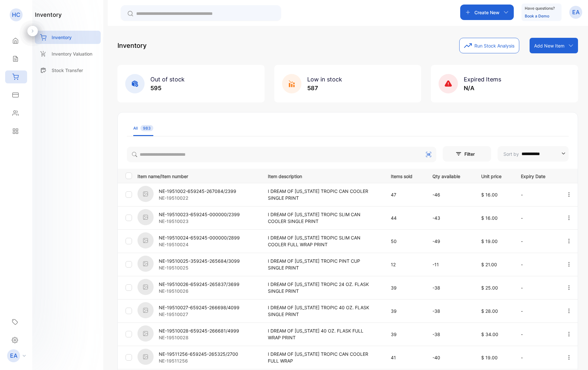  What do you see at coordinates (450, 264) in the screenshot?
I see `p: -11` at bounding box center [450, 264].